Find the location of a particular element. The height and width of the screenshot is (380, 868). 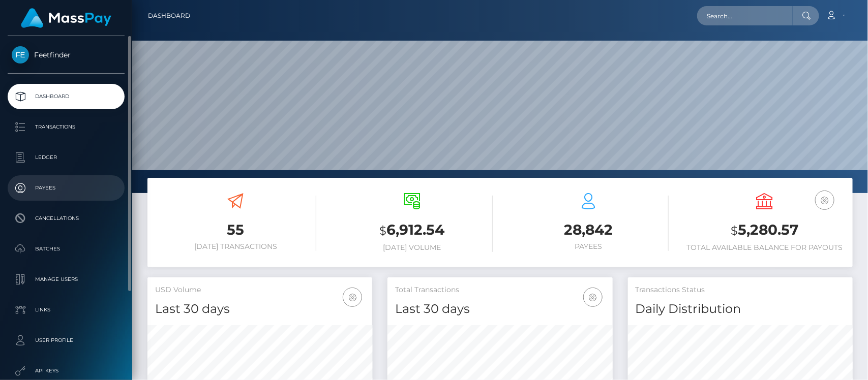

h5: Total Transactions is located at coordinates (500, 291).